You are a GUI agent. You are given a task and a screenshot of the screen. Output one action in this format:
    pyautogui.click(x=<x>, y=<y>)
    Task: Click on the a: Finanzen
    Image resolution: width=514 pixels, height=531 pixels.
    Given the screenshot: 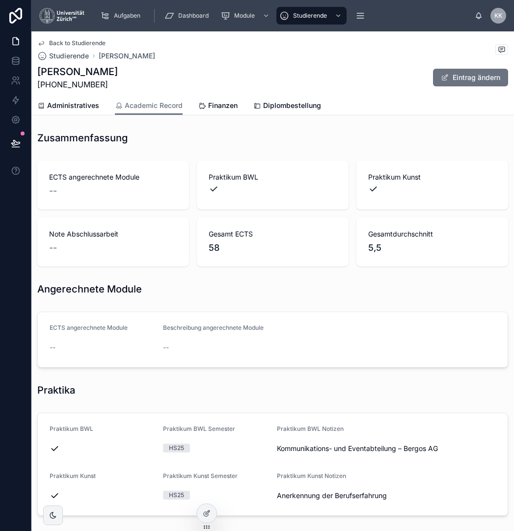 What is the action you would take?
    pyautogui.click(x=218, y=107)
    